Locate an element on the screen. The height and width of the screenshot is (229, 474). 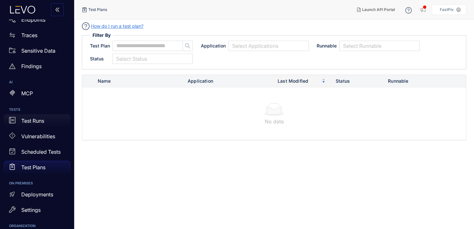
th: Runnable is located at coordinates (398, 81).